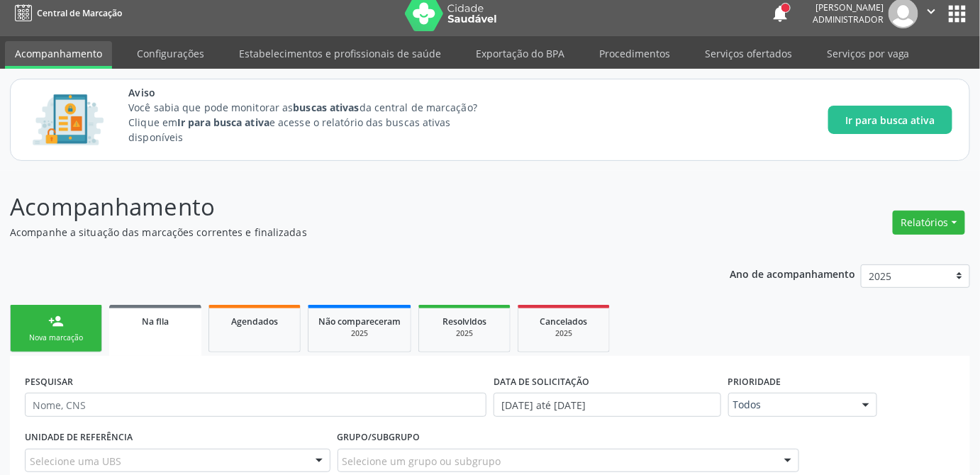  What do you see at coordinates (792, 273) in the screenshot?
I see `p: Ano de acompanhamento` at bounding box center [792, 273].